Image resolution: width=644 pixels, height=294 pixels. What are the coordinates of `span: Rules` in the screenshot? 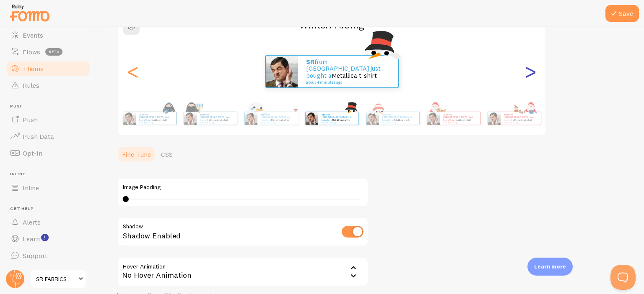 It's located at (31, 86).